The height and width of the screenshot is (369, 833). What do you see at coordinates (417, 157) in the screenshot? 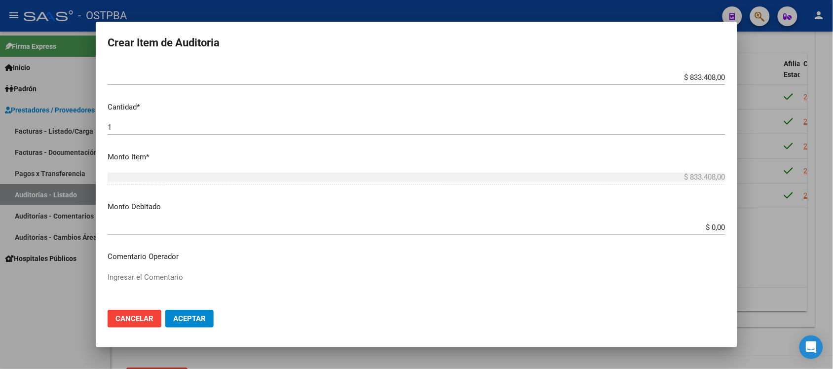
I see `p: Monto Item` at bounding box center [417, 157].